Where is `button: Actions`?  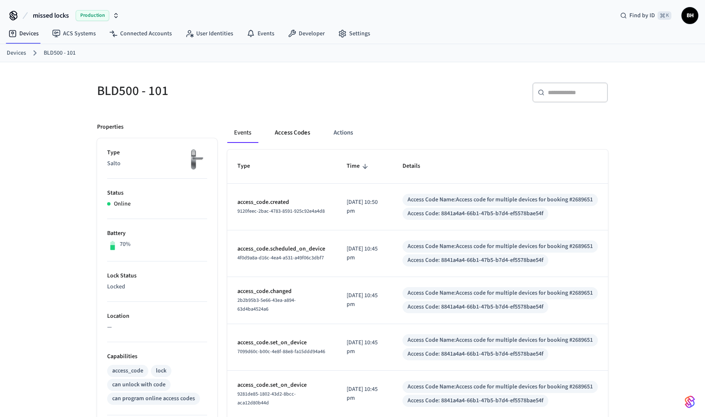
button: Actions is located at coordinates (343, 133).